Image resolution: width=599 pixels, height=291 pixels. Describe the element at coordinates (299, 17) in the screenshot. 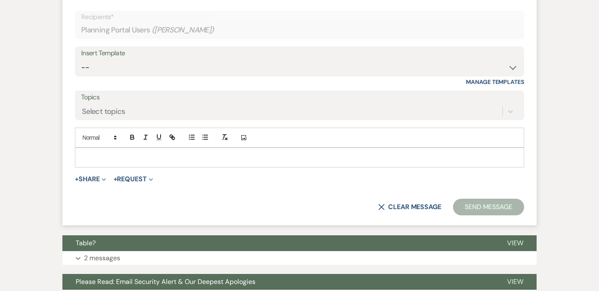

I see `p: Recipients*` at that location.